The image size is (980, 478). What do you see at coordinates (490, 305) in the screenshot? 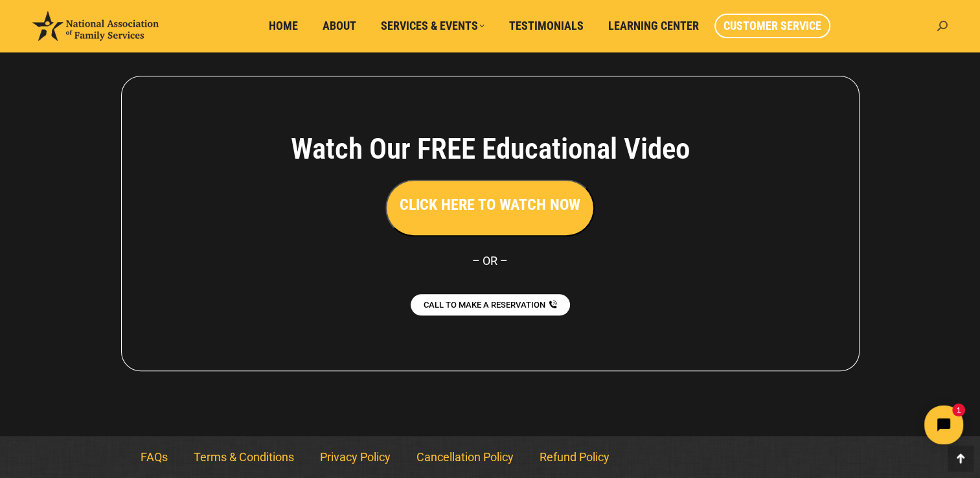
I see `a: CALL TO MAKE A RESERVATION` at bounding box center [490, 305].